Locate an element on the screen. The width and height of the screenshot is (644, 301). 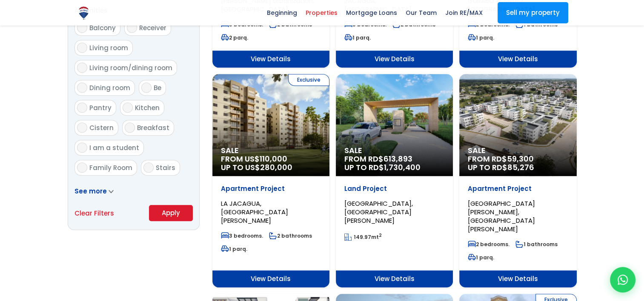
span: Be is located at coordinates (158, 87).